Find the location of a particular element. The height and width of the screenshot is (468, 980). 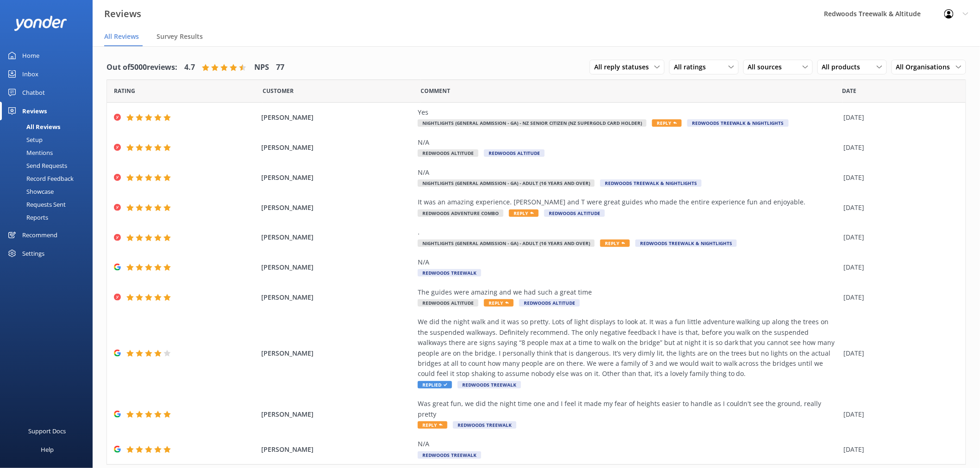

span: Redwoods Adventure Combo is located at coordinates (460, 213).